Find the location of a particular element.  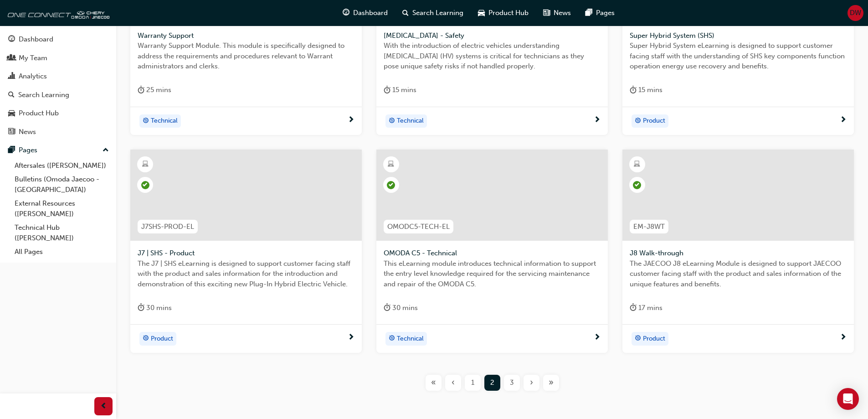

a: oneconnect is located at coordinates (57, 13).